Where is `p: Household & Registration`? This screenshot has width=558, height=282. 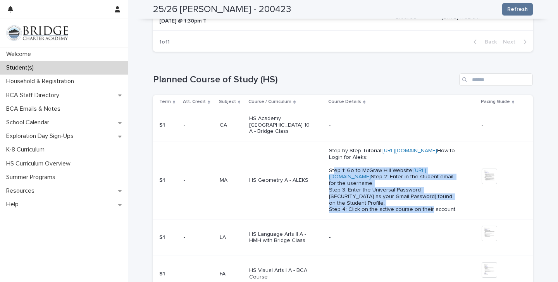 p: Household & Registration is located at coordinates (41, 81).